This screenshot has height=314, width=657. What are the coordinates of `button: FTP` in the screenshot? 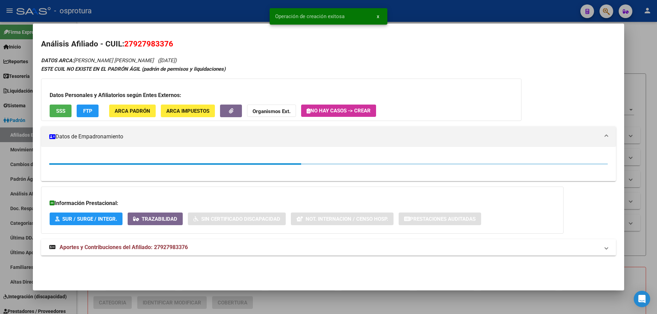 It's located at (88, 111).